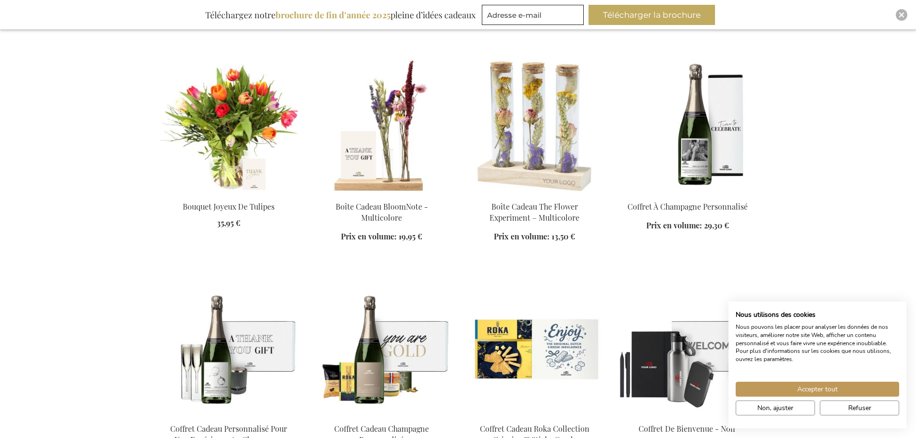 The width and height of the screenshot is (916, 438). Describe the element at coordinates (818, 389) in the screenshot. I see `button: Accepter tous les cookies` at that location.